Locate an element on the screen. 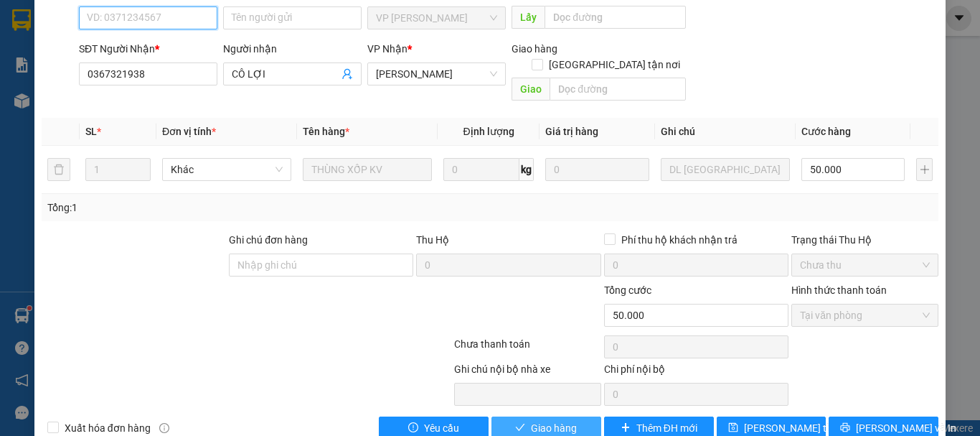 This screenshot has height=436, width=980. div: SĐT Người Nhận is located at coordinates (148, 49).